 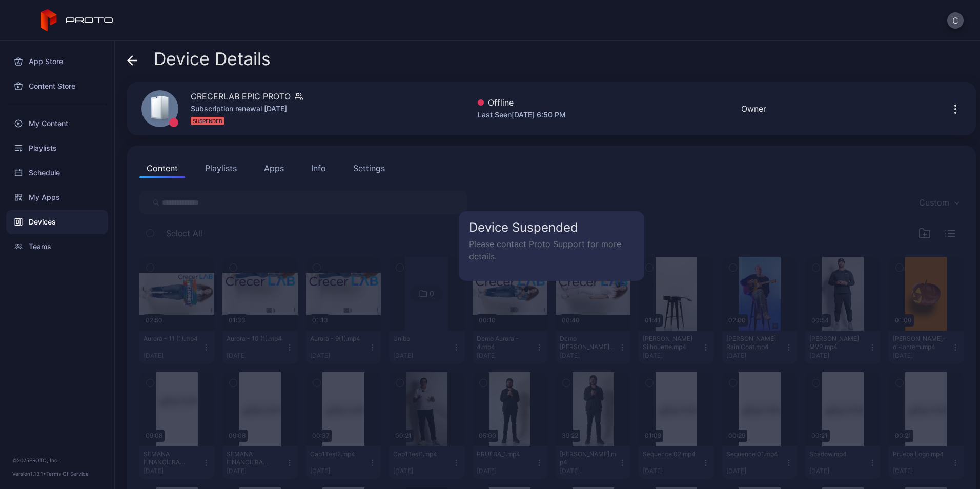 I want to click on a: Terms Of Service, so click(x=67, y=473).